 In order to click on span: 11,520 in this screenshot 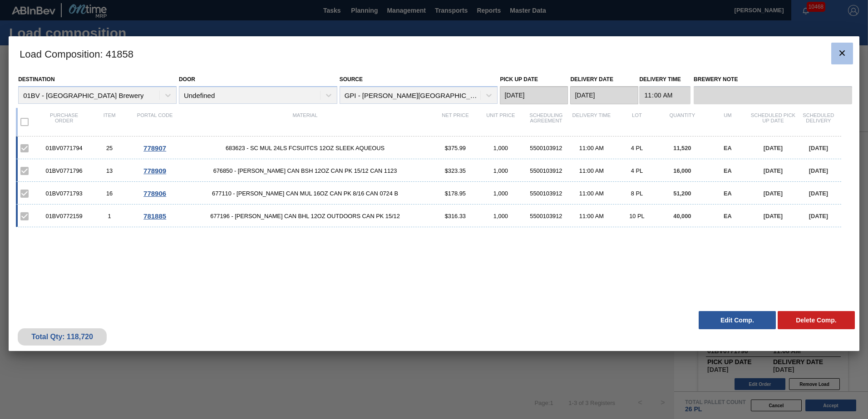, I will do `click(682, 148)`.